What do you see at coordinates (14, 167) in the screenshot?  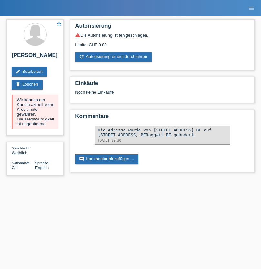 I see `span: Schweiz` at bounding box center [14, 167].